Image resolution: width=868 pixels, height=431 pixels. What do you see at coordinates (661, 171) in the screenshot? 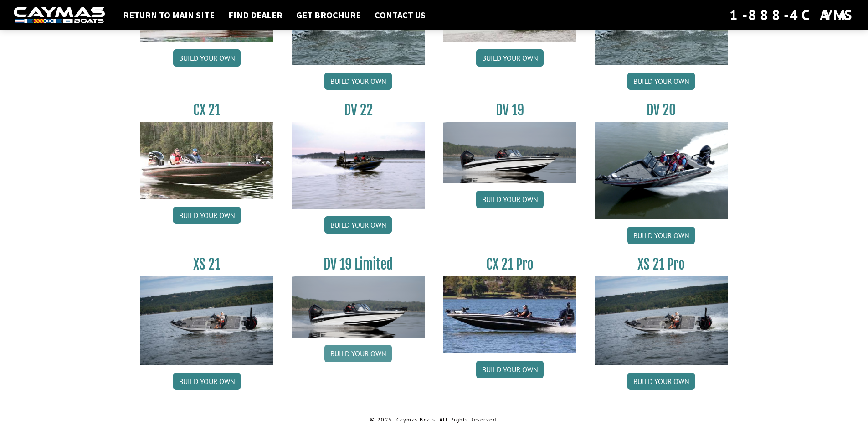
I see `img: DV_20_from_website_for_caymas_connect.png` at bounding box center [661, 171].